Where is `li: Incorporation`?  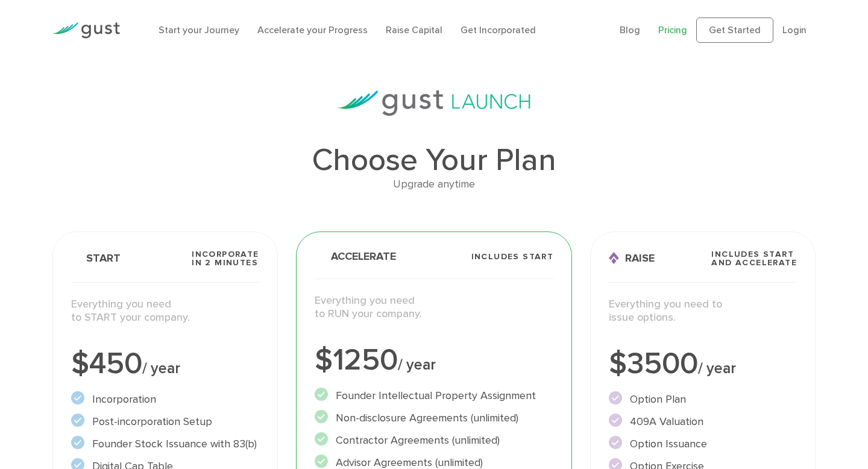 li: Incorporation is located at coordinates (165, 399).